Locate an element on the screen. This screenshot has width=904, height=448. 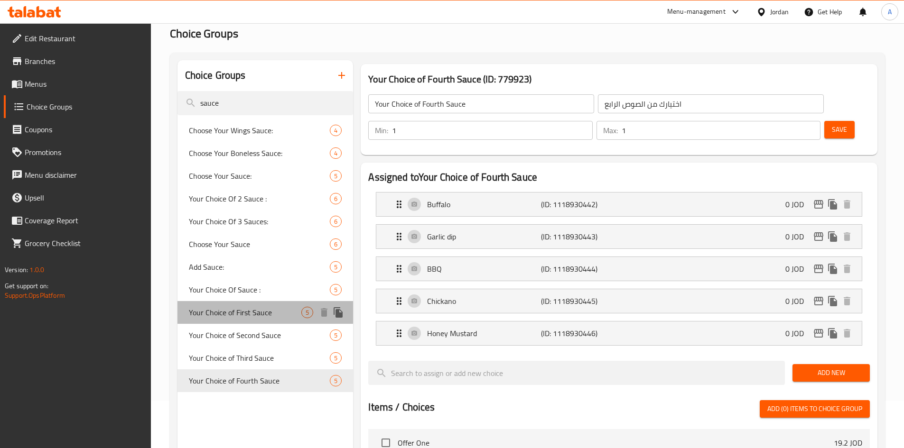
a: Grocery Checklist is located at coordinates (77, 243).